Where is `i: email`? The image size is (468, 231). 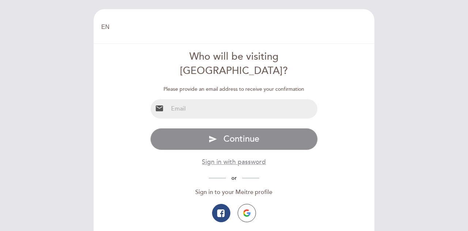 i: email is located at coordinates (159, 108).